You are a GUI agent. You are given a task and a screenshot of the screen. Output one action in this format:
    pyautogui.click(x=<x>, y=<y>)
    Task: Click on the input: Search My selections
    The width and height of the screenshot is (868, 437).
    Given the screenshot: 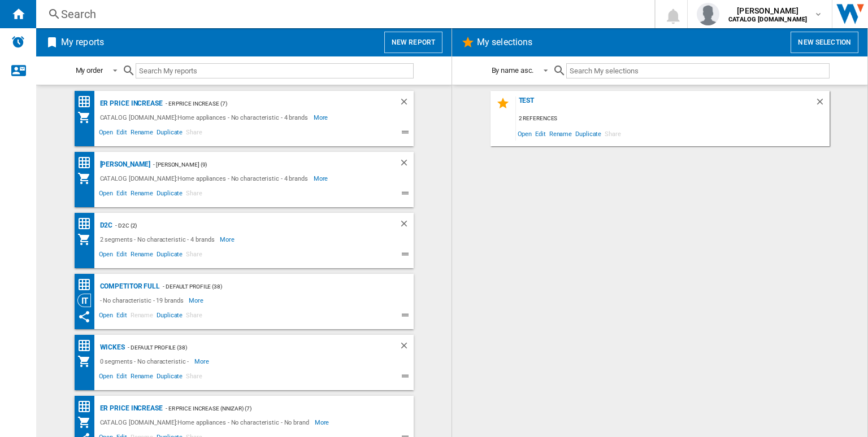 What is the action you would take?
    pyautogui.click(x=697, y=71)
    